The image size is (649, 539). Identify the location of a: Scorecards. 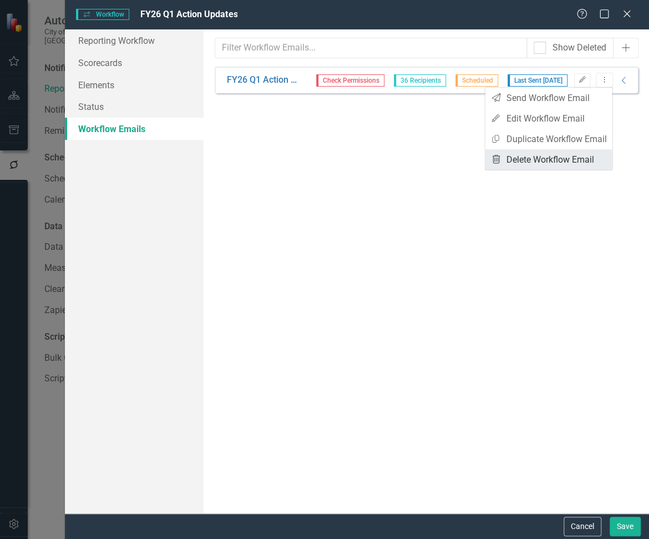
(134, 63).